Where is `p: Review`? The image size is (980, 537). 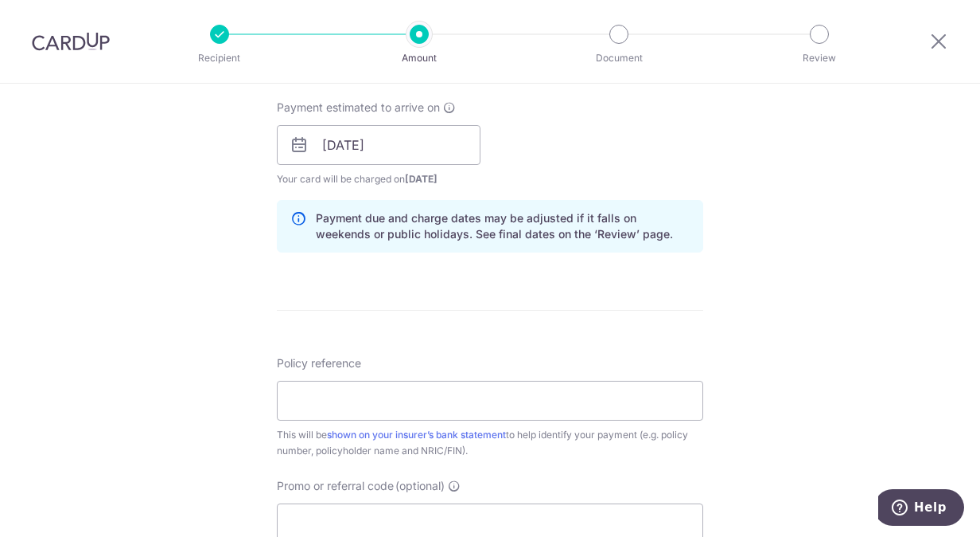
p: Review is located at coordinates (820, 58).